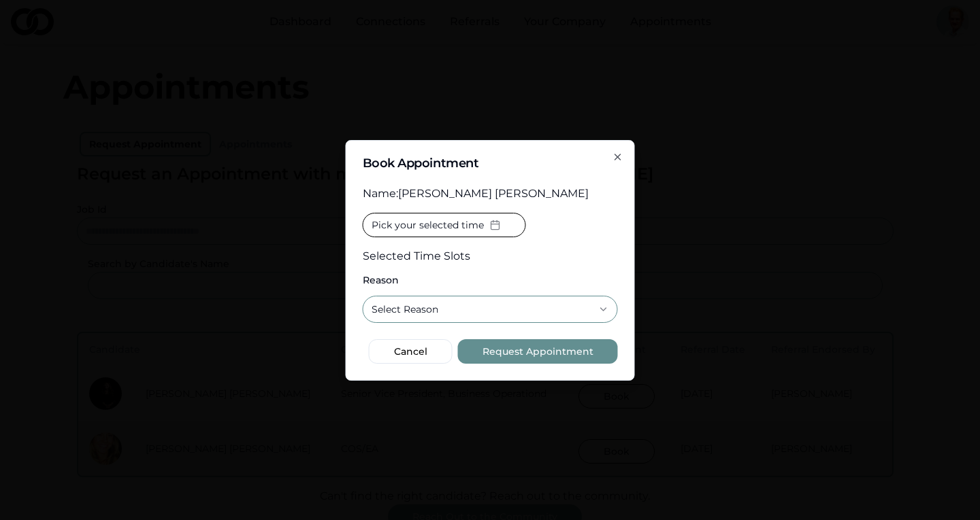  Describe the element at coordinates (538, 351) in the screenshot. I see `button: Request Appointment` at that location.